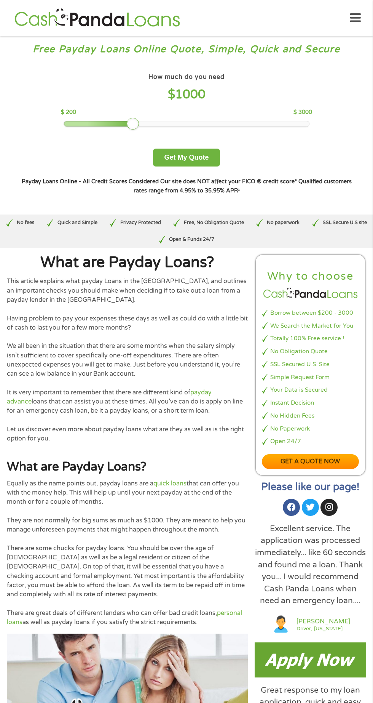  Describe the element at coordinates (311, 390) in the screenshot. I see `li: Your Data is Secured` at that location.